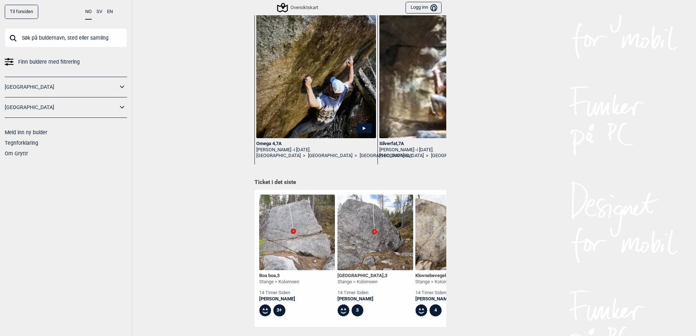 Image resolution: width=696 pixels, height=336 pixels. Describe the element at coordinates (21, 143) in the screenshot. I see `a: Tegnforklaring` at that location.